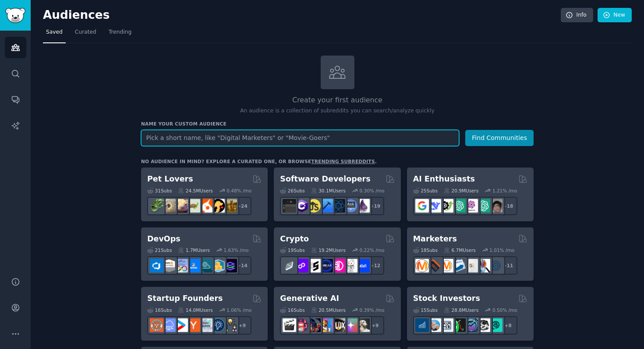 The height and width of the screenshot is (349, 644). Describe the element at coordinates (372, 250) in the screenshot. I see `div: 0.22 % /mo` at that location.